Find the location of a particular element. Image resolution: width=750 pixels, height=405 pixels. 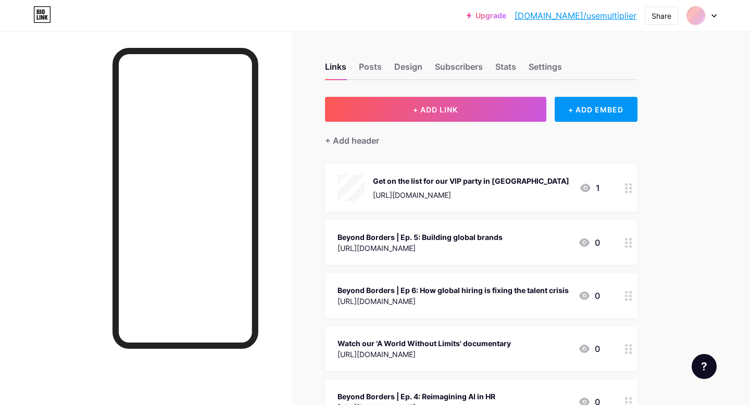

div: Beyond Borders | Ep. 4: Reimagining AI in HR is located at coordinates (416, 396).